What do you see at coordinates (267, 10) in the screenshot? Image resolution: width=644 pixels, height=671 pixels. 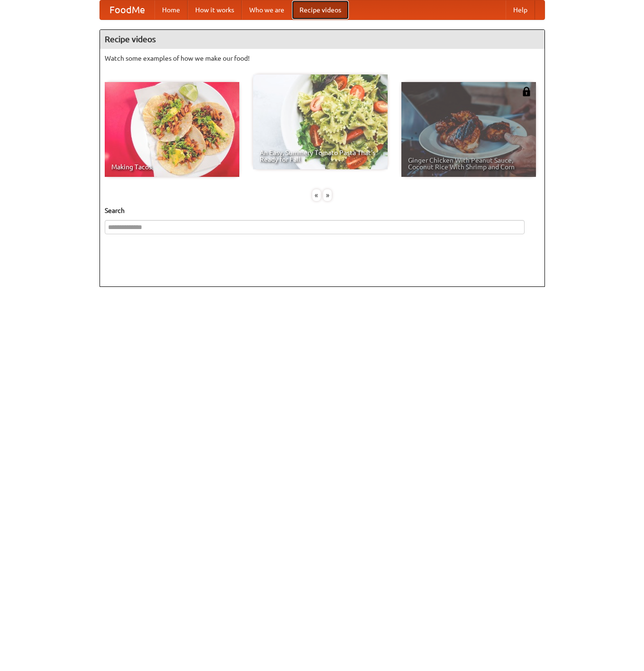 I see `a: Who we are` at bounding box center [267, 10].